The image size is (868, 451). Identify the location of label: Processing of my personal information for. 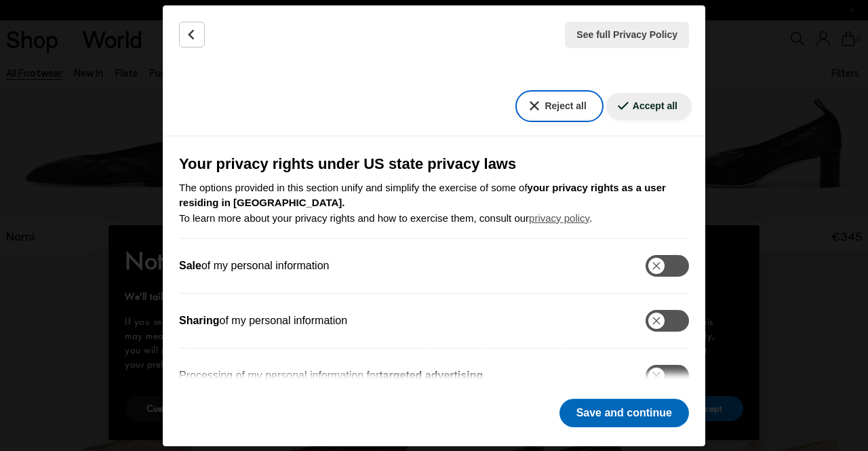
(331, 375).